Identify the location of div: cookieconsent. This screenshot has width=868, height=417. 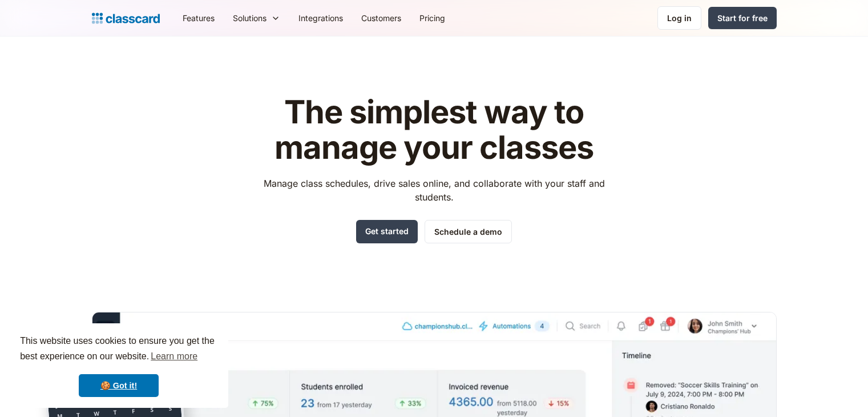
(119, 366).